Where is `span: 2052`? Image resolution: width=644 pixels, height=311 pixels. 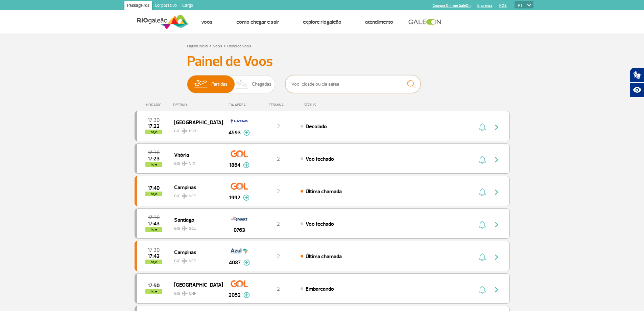 span: 2052 is located at coordinates (235, 295).